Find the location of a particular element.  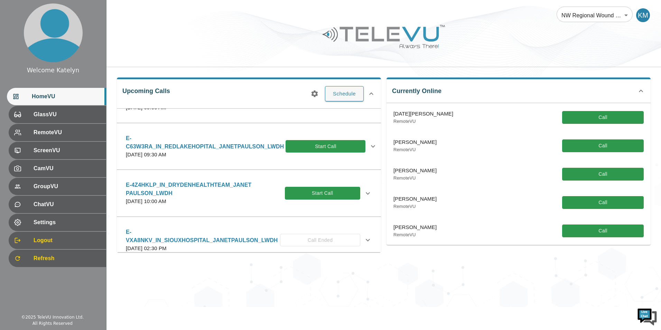

div: Welcome Katelyn is located at coordinates (53, 70).